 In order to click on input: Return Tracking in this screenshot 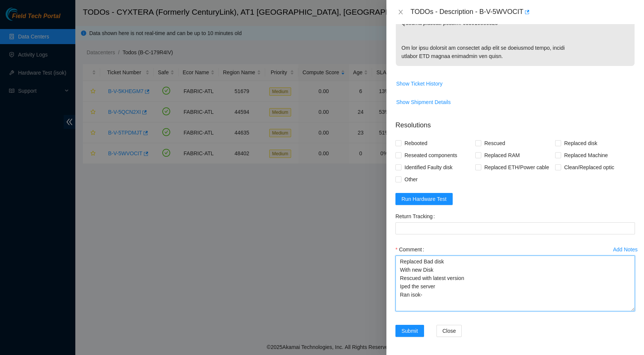, I will do `click(516, 228)`.